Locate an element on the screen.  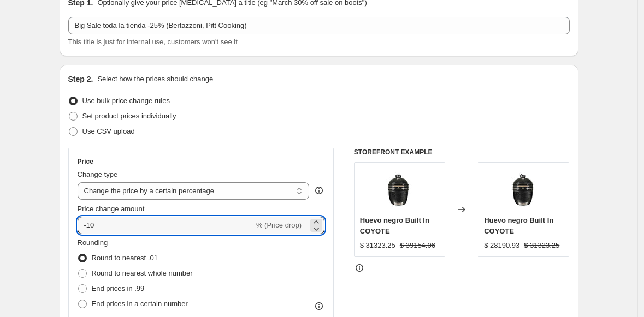
strike: $ 39154.06 is located at coordinates (417, 245).